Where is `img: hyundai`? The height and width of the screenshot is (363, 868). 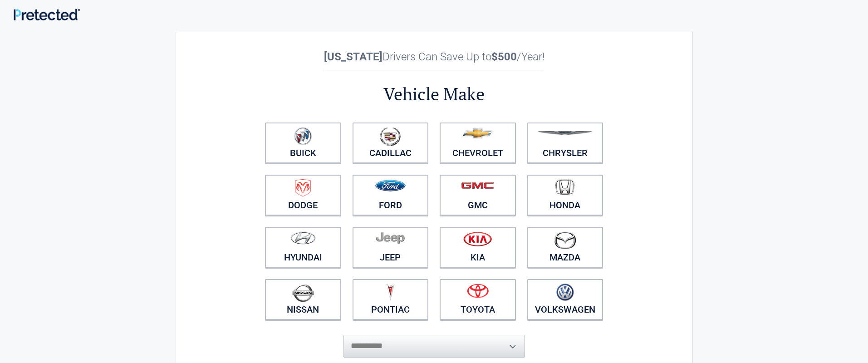
img: hyundai is located at coordinates (303, 238).